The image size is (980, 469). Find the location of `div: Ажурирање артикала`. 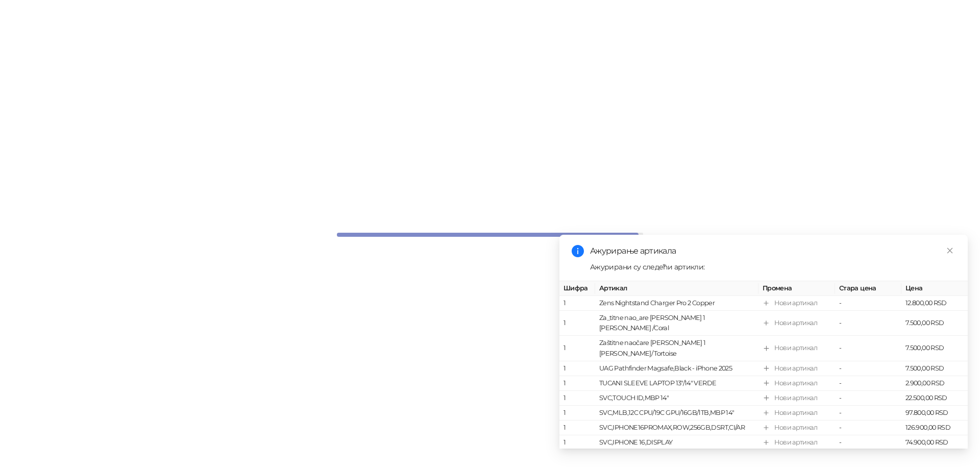

div: Ажурирање артикала is located at coordinates (773, 251).